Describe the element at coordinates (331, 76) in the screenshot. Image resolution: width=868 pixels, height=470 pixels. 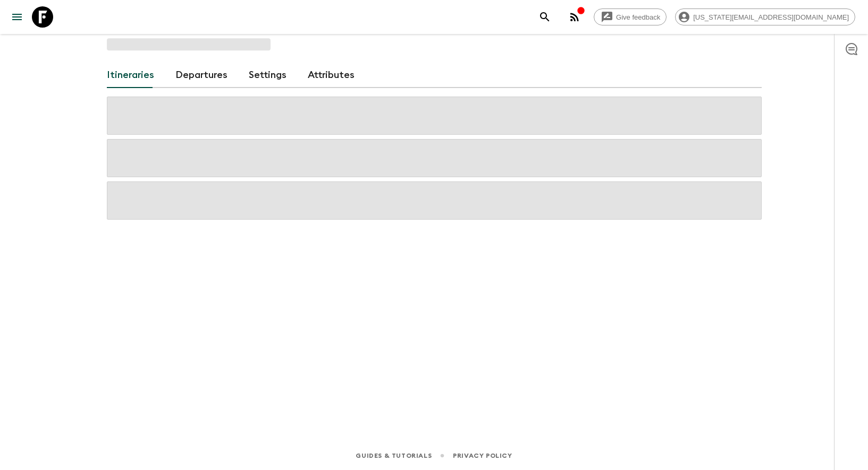
I see `a: Attributes` at that location.